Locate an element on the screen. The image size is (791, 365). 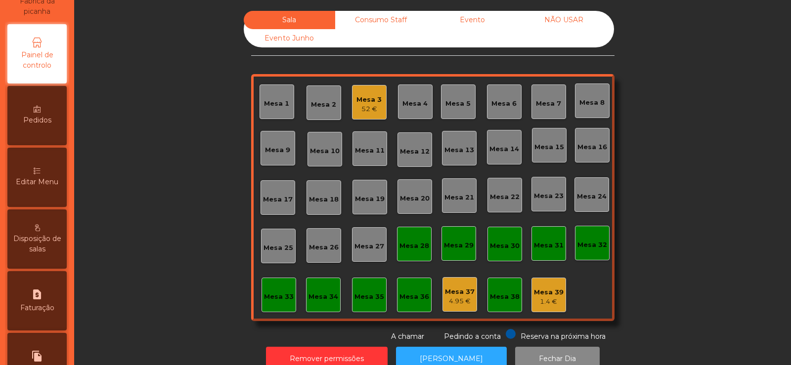
span: A chamar is located at coordinates (407, 336).